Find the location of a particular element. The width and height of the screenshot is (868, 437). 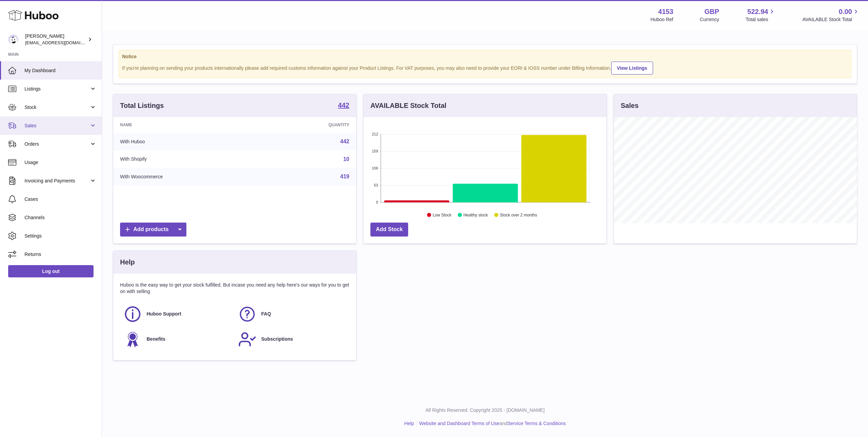

span: Subscriptions is located at coordinates (277, 339).